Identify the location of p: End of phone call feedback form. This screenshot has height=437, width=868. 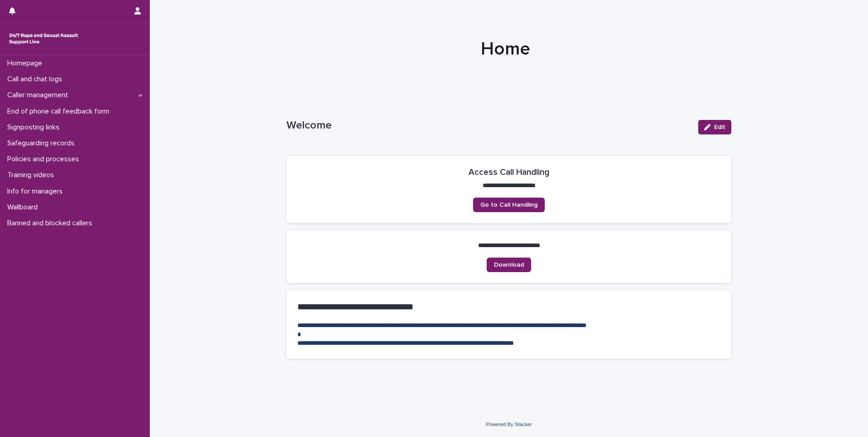
(60, 111).